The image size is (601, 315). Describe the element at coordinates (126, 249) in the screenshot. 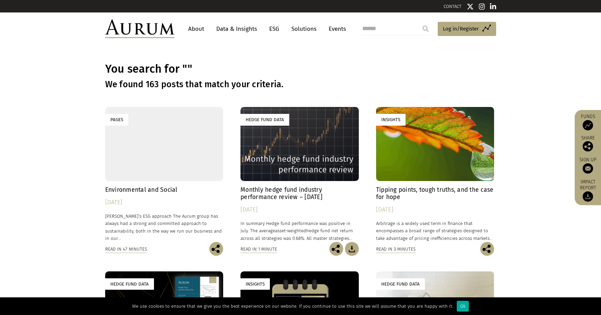

I see `div: Read in 47 minutes` at that location.